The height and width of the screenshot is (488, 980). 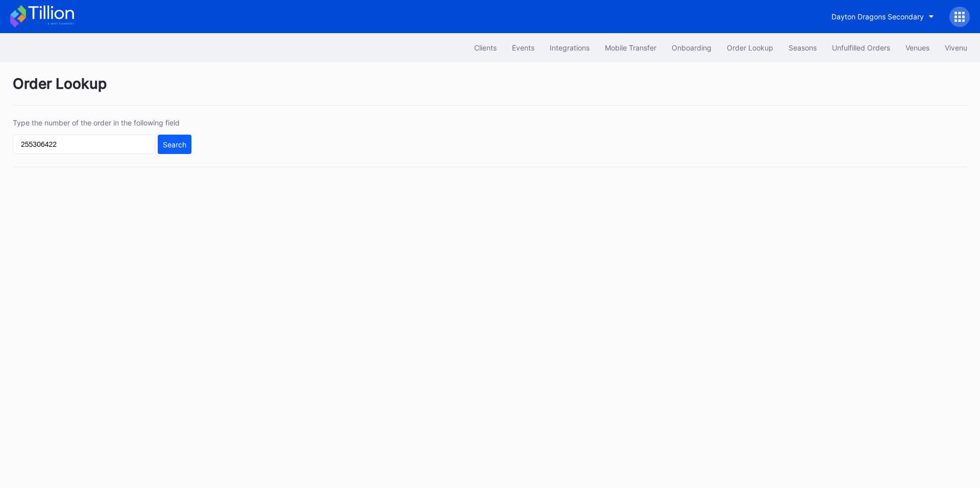 I want to click on a: Order Lookup, so click(x=749, y=48).